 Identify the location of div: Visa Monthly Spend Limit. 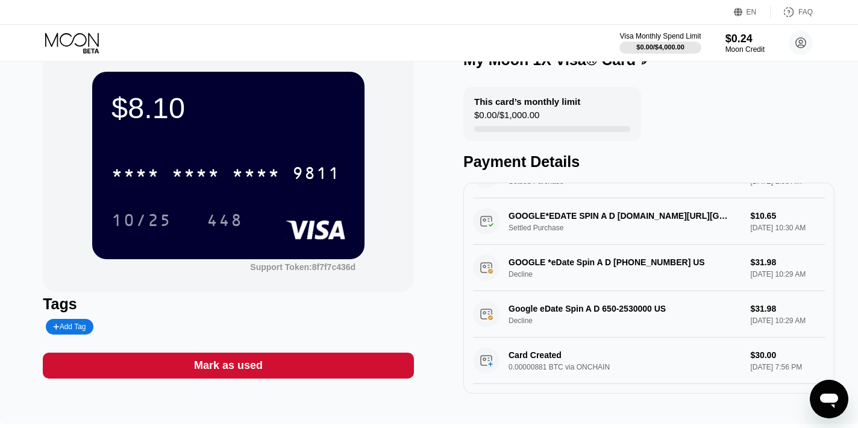
(660, 36).